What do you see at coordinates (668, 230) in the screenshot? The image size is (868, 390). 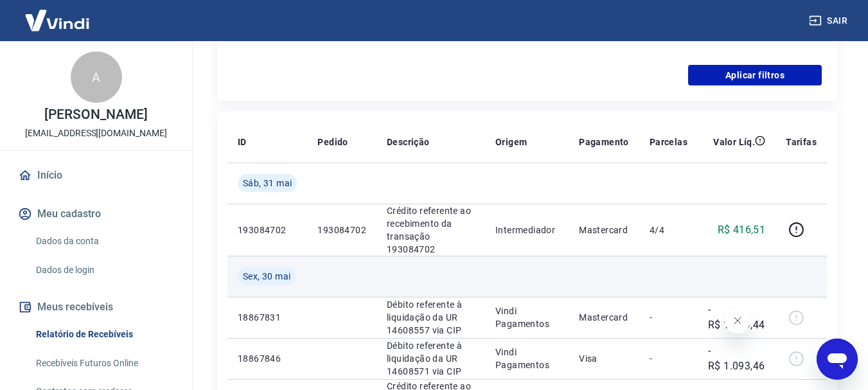 I see `p: 4/4` at bounding box center [668, 230].